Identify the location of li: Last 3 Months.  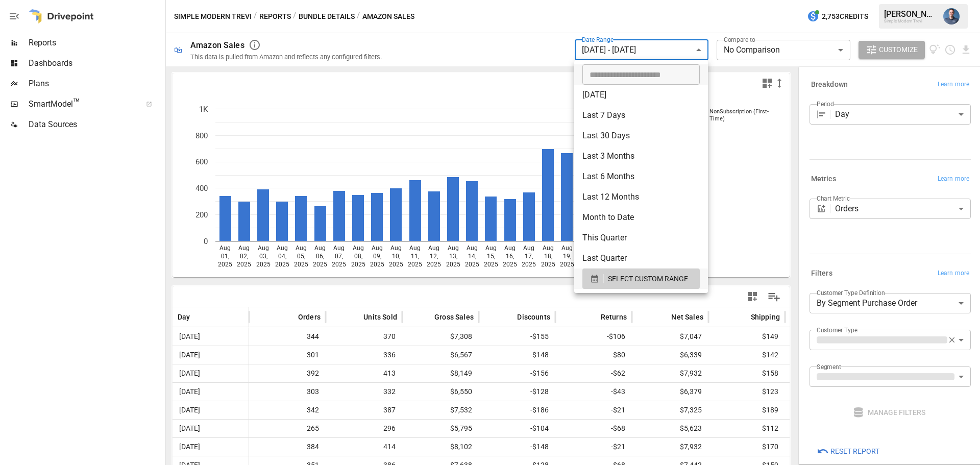
(641, 156).